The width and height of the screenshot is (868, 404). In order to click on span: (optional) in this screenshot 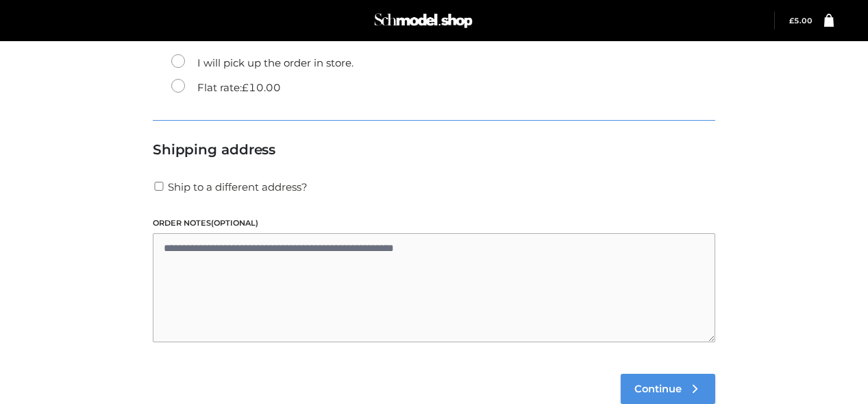, I will do `click(234, 223)`.